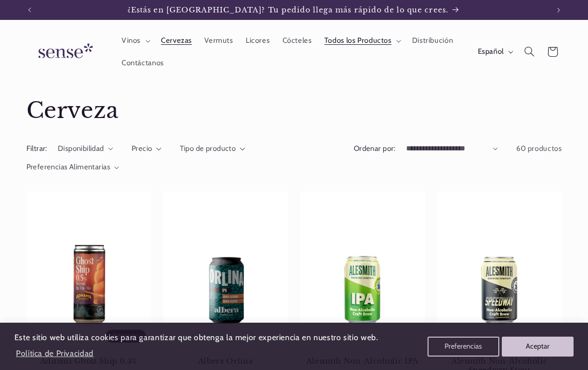  Describe the element at coordinates (358, 40) in the screenshot. I see `span: Todos los Productos` at that location.